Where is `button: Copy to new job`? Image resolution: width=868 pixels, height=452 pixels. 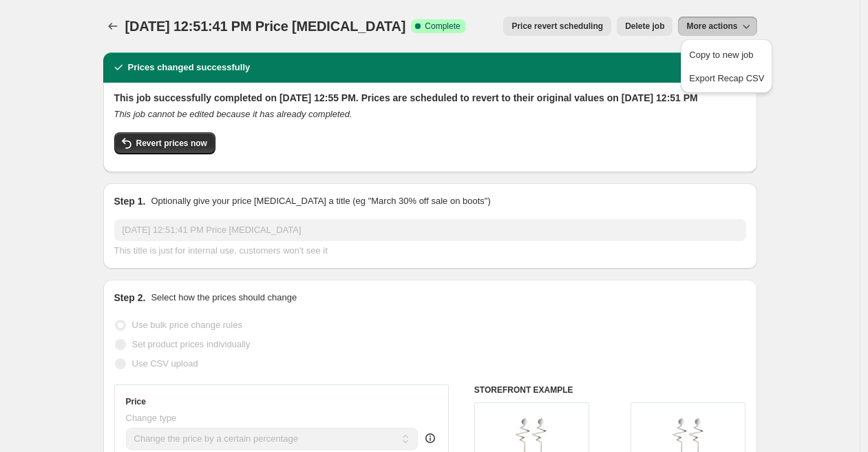 button: Copy to new job is located at coordinates (726, 55).